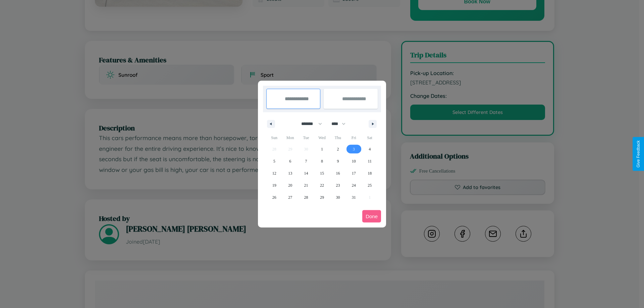 This screenshot has height=308, width=644. Describe the element at coordinates (354, 149) in the screenshot. I see `span: 3` at that location.